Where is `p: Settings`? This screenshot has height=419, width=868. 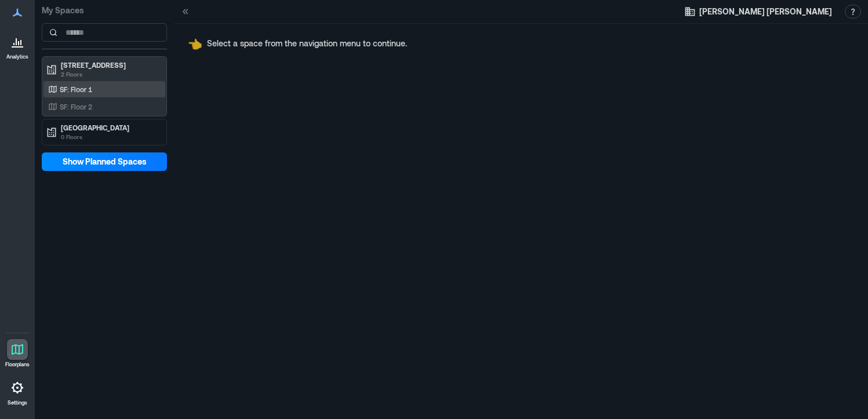
p: Settings is located at coordinates (17, 403).